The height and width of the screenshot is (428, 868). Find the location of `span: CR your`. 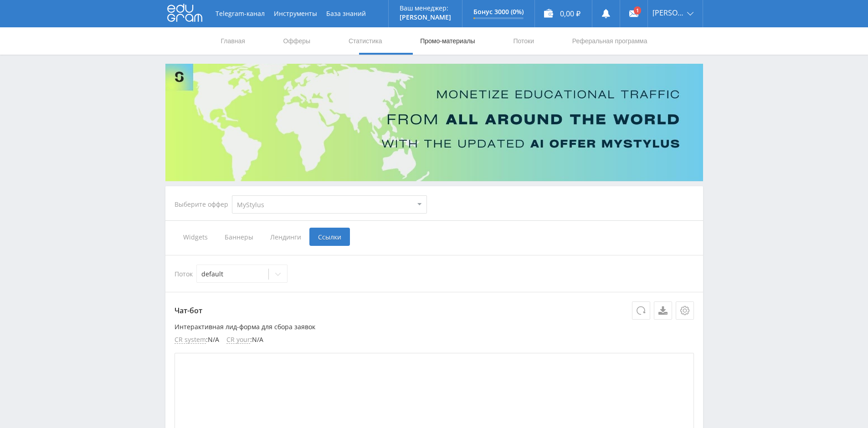

span: CR your is located at coordinates (238, 340).